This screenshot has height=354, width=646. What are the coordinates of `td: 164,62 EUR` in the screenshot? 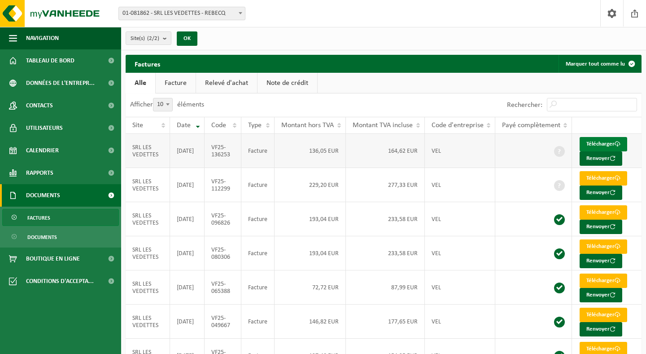 It's located at (386, 151).